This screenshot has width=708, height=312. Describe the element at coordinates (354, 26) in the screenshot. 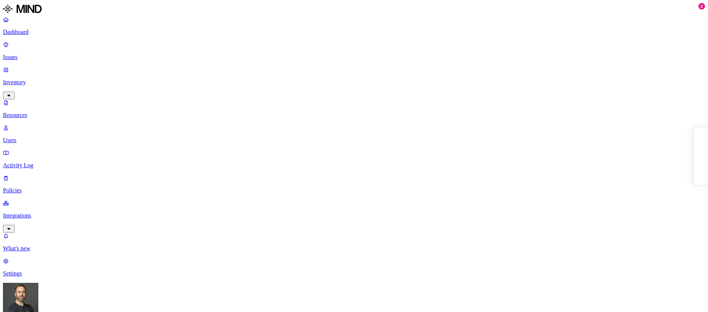

I see `a: Dashboard` at that location.